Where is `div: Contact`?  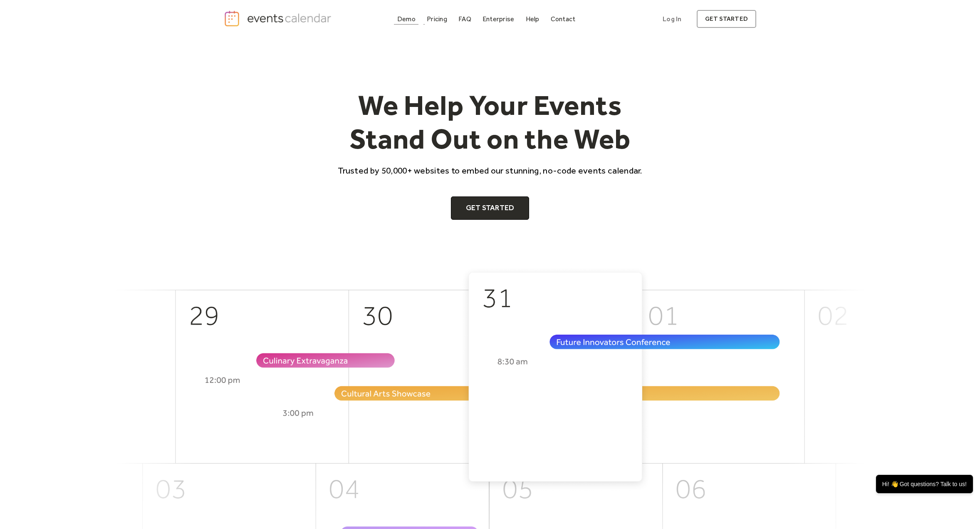 div: Contact is located at coordinates (563, 19).